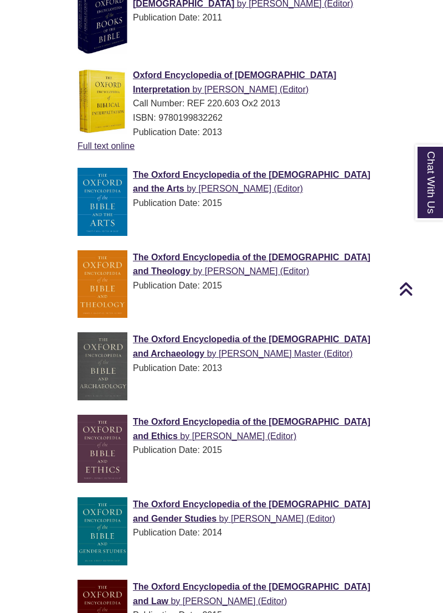 The image size is (443, 613). I want to click on div: Publication Date: 2011, so click(230, 18).